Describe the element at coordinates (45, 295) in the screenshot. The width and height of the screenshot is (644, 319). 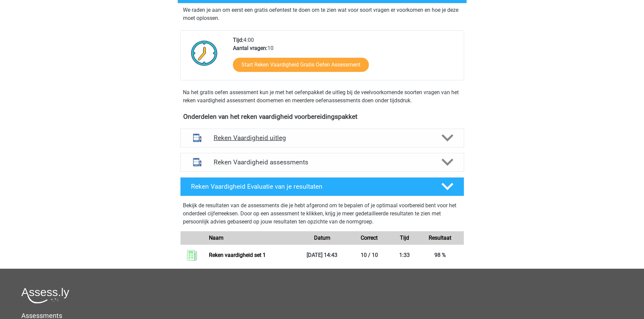
I see `img: Assessly logo` at that location.